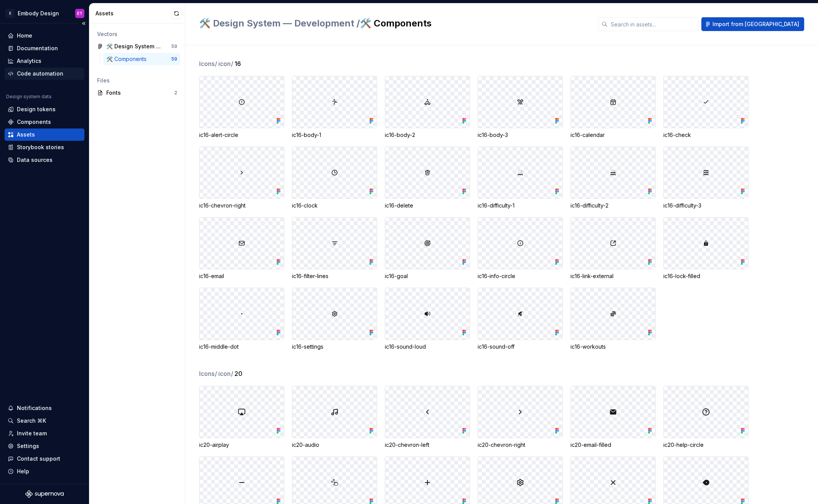  I want to click on a: Documentation, so click(44, 48).